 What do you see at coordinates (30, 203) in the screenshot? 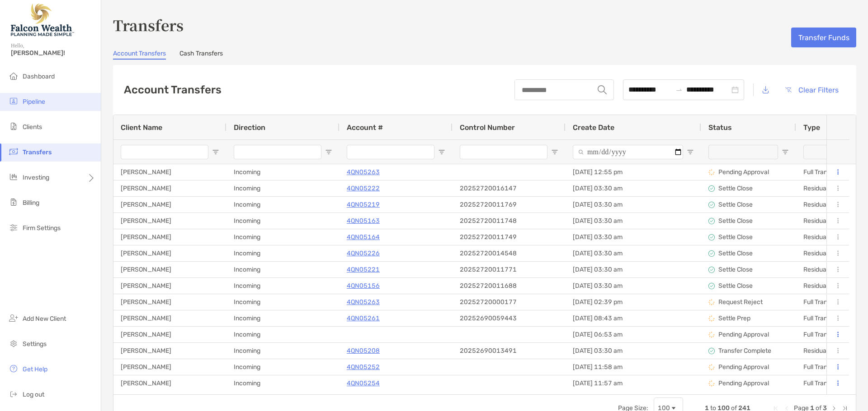
I see `span: Billing` at bounding box center [30, 203].